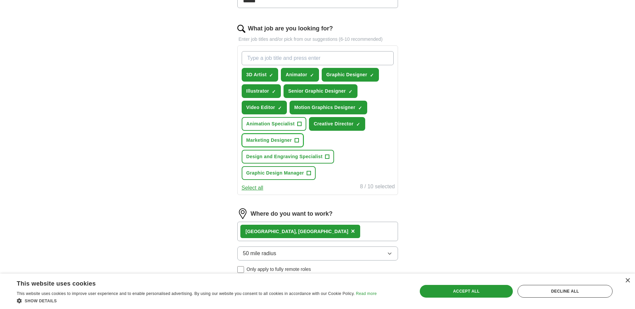  What do you see at coordinates (260, 75) in the screenshot?
I see `button: 3D Artist✓` at bounding box center [260, 75].